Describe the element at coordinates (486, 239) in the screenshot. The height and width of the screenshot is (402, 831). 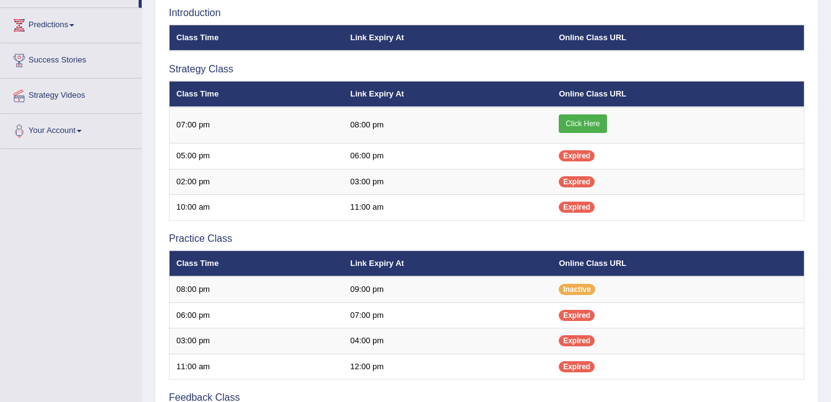
I see `h3: Practice Class` at that location.